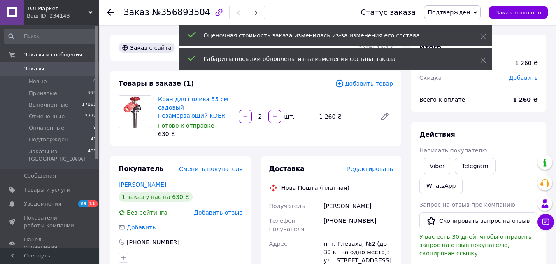 This screenshot has width=556, height=264. What do you see at coordinates (40, 176) in the screenshot?
I see `span: Сообщения` at bounding box center [40, 176].